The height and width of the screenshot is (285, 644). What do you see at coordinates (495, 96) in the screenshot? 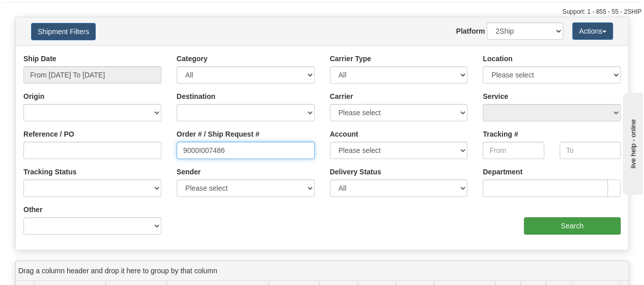
I see `label: Service` at bounding box center [495, 96].